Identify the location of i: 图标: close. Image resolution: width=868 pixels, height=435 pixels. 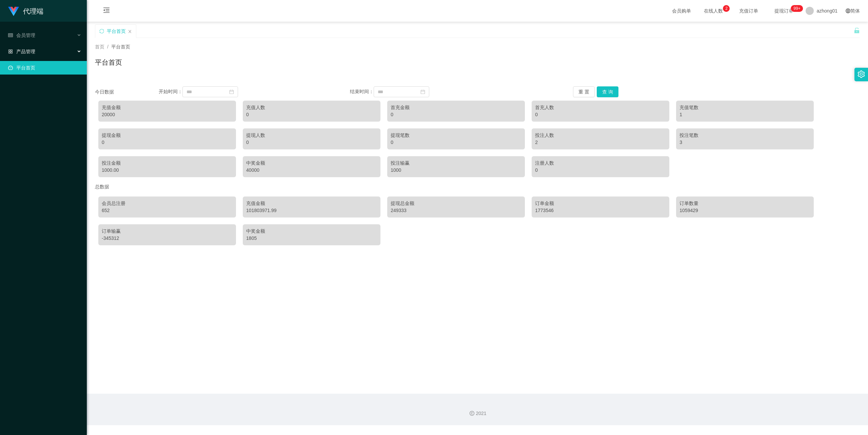
(130, 31).